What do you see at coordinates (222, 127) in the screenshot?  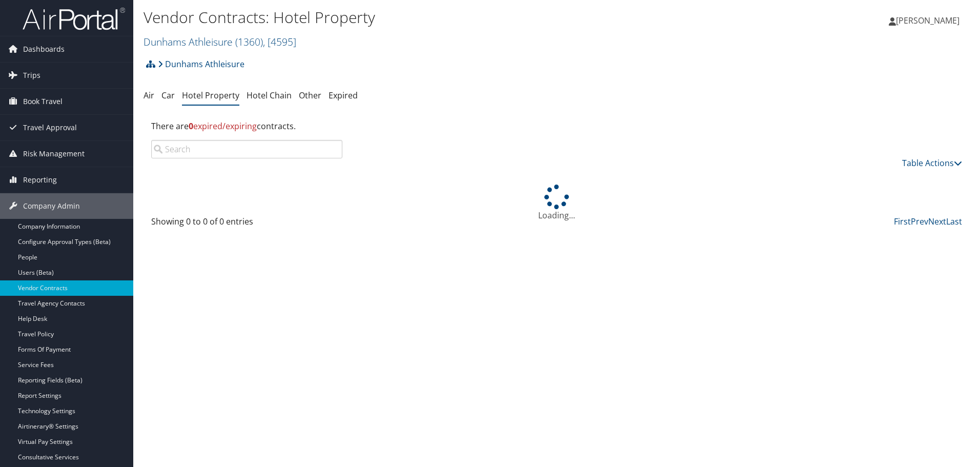 I see `span: expired/expiring` at bounding box center [222, 127].